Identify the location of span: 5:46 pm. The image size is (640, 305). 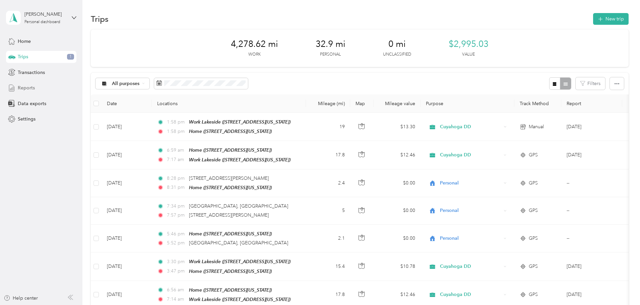
(176, 234).